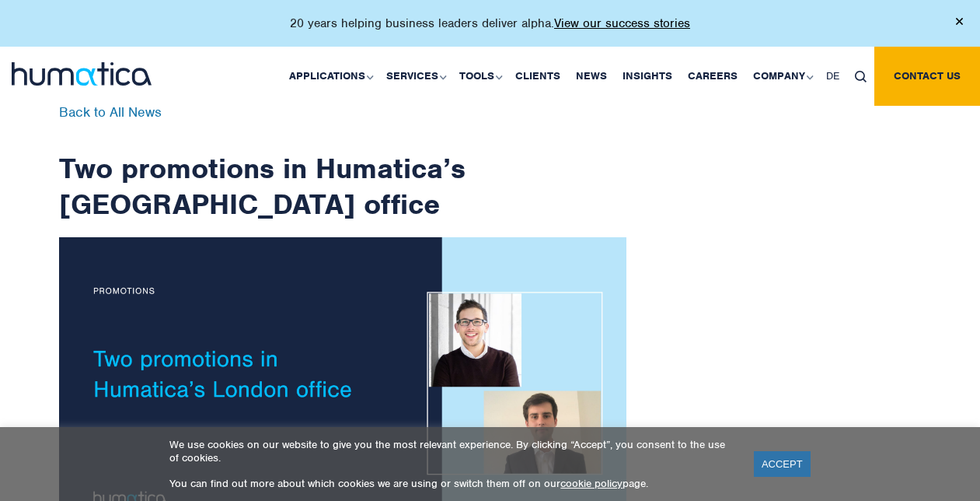 The image size is (980, 501). Describe the element at coordinates (782, 76) in the screenshot. I see `a: Company` at that location.